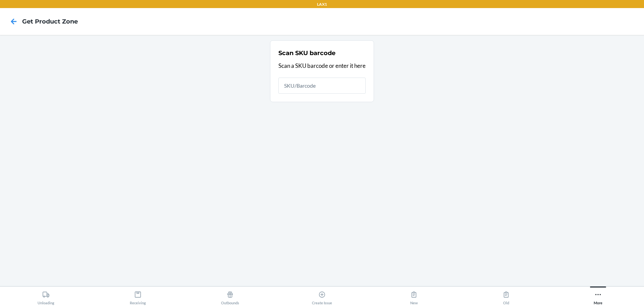 This screenshot has width=644, height=306. Describe the element at coordinates (230, 295) in the screenshot. I see `button: Outbounds` at that location.